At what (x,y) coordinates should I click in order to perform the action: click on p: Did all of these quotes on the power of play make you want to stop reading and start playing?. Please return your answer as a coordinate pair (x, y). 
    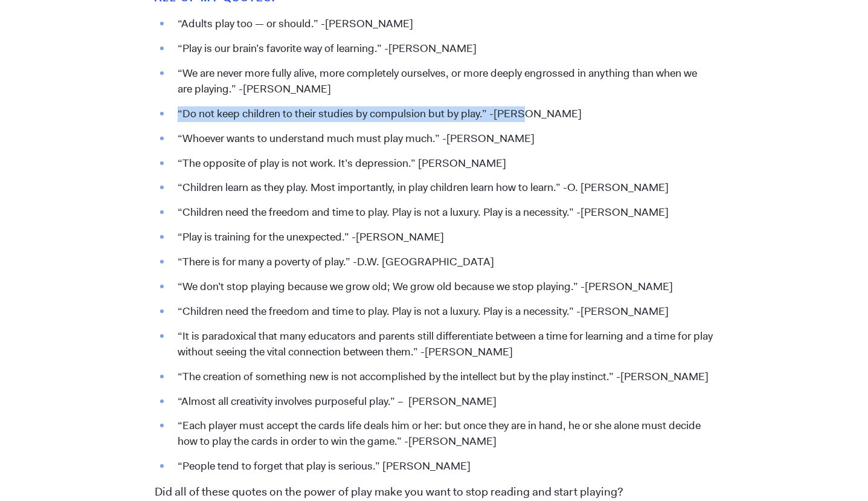
    Looking at the image, I should click on (434, 492).